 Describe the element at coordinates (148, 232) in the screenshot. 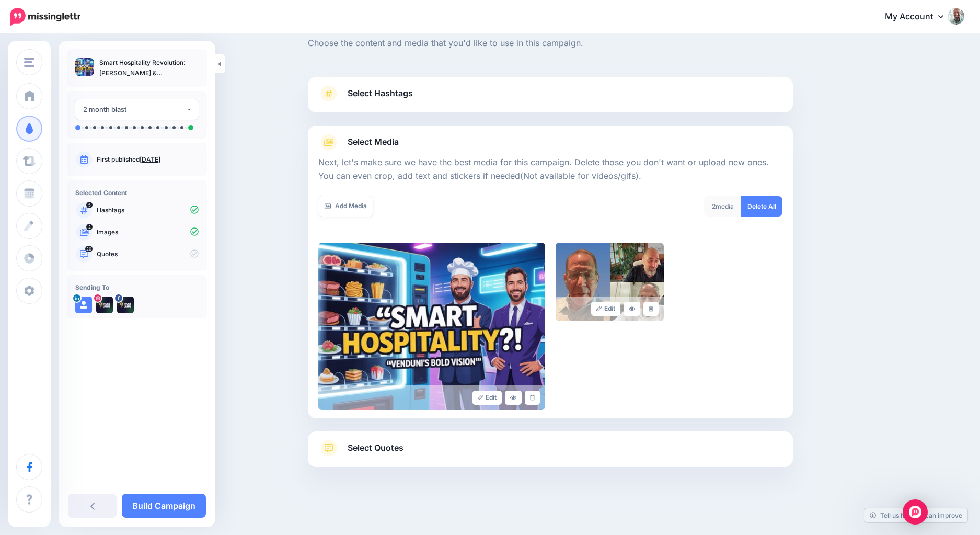

I see `p: Images` at that location.